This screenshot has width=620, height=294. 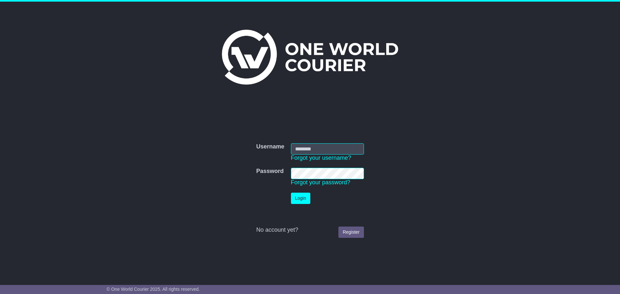 I want to click on div: No account yet?, so click(x=310, y=230).